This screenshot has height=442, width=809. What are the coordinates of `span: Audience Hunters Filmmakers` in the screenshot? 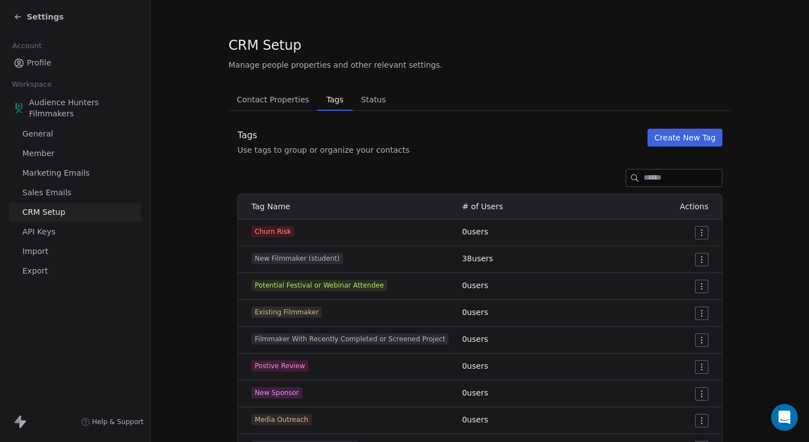 It's located at (83, 108).